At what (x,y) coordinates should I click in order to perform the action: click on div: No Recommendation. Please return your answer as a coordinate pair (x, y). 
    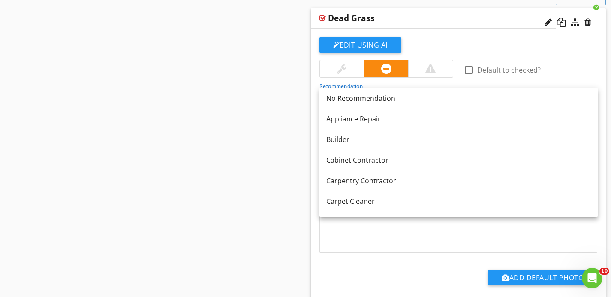
    Looking at the image, I should click on (459, 98).